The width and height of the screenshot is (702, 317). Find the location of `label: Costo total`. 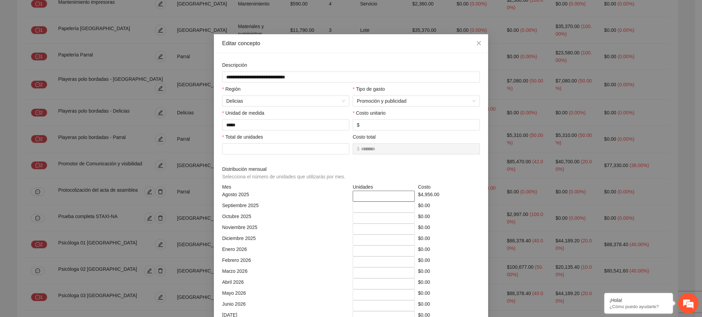

label: Costo total is located at coordinates (364, 137).